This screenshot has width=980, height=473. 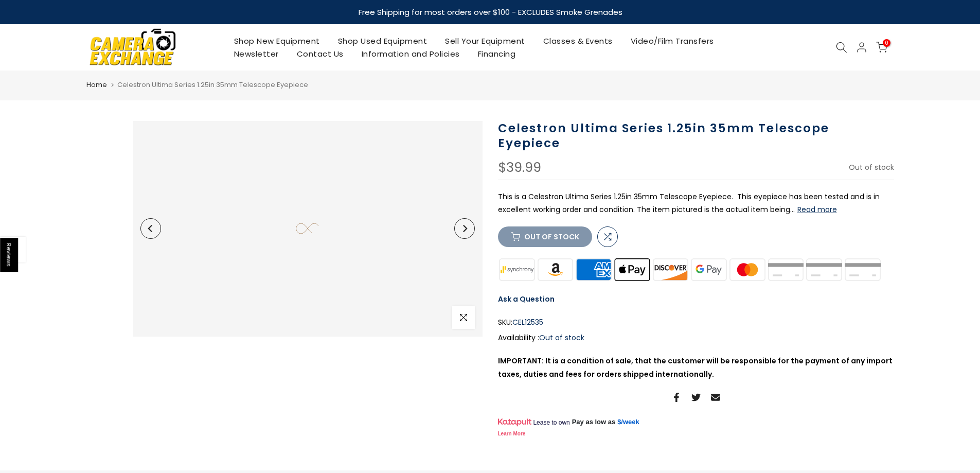 I want to click on button: Read more, so click(x=816, y=210).